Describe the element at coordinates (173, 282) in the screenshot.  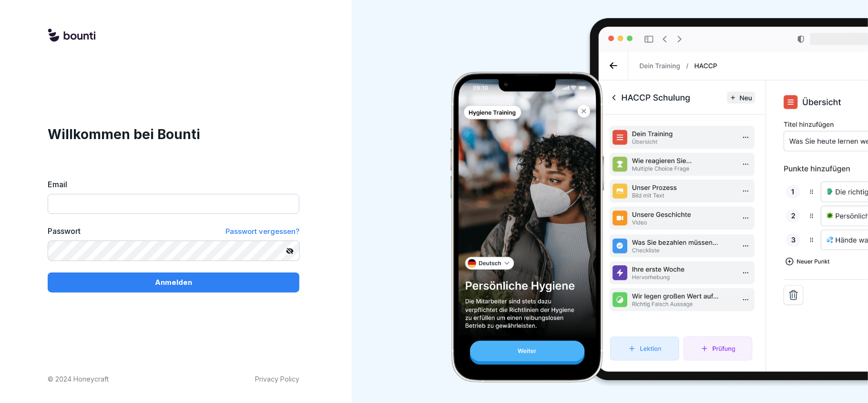
I see `p: Anmelden` at that location.